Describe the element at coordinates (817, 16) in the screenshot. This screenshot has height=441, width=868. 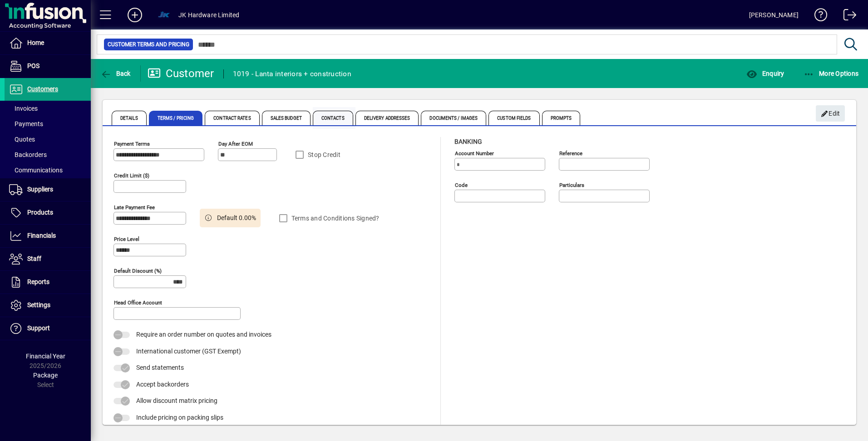
I see `a: Knowledge Base` at that location.